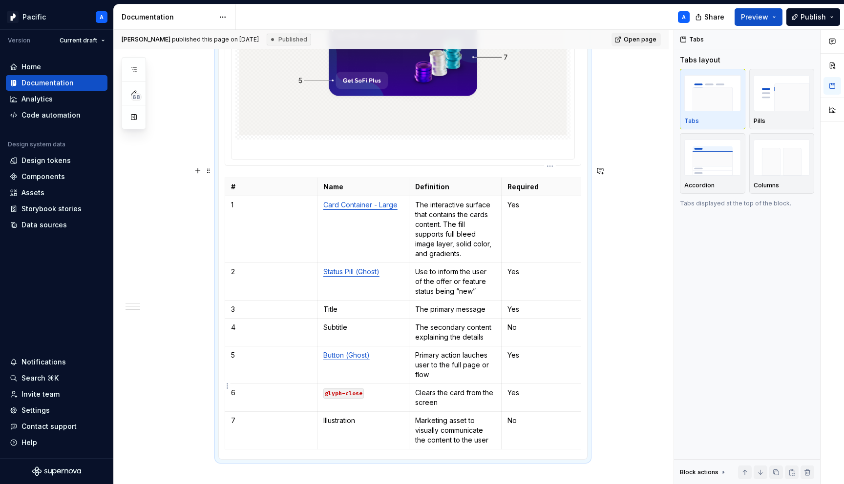 The height and width of the screenshot is (484, 844). What do you see at coordinates (455, 332) in the screenshot?
I see `p: The secondary content explaining the details` at bounding box center [455, 332].